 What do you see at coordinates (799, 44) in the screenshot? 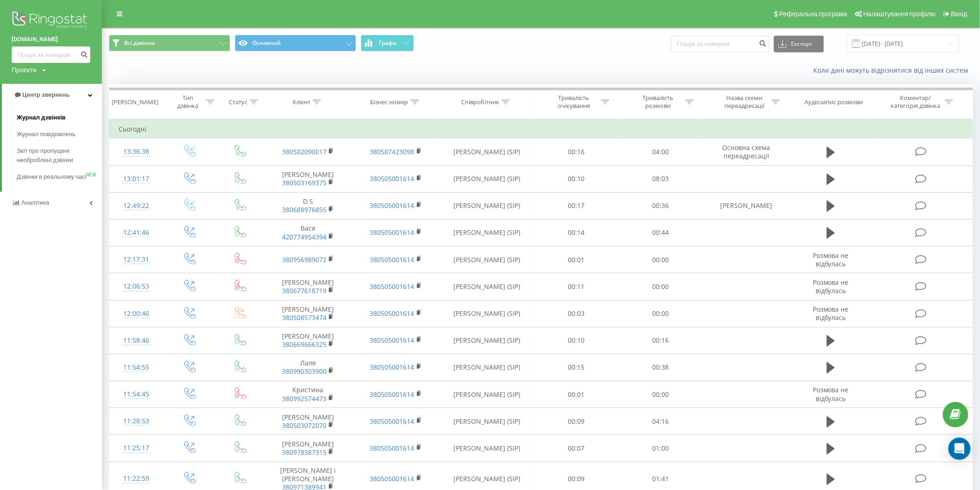
I see `button: Експорт` at bounding box center [799, 44].